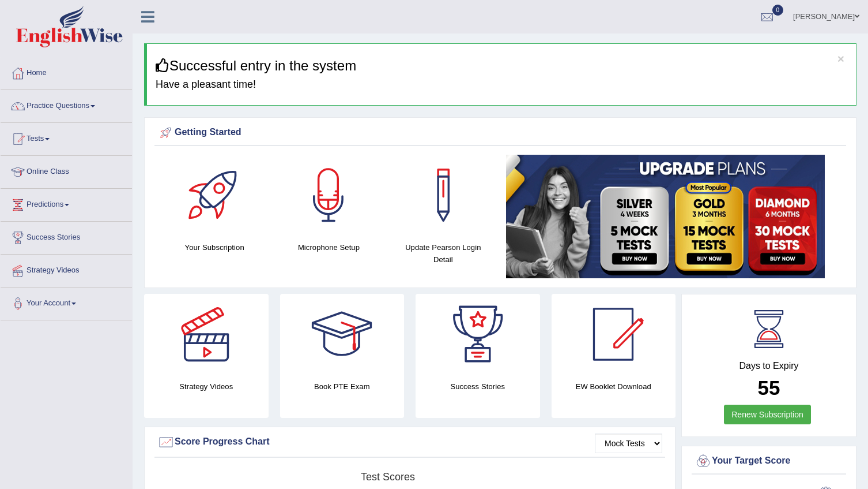  Describe the element at coordinates (444, 253) in the screenshot. I see `h4: Update Pearson Login Detail` at that location.